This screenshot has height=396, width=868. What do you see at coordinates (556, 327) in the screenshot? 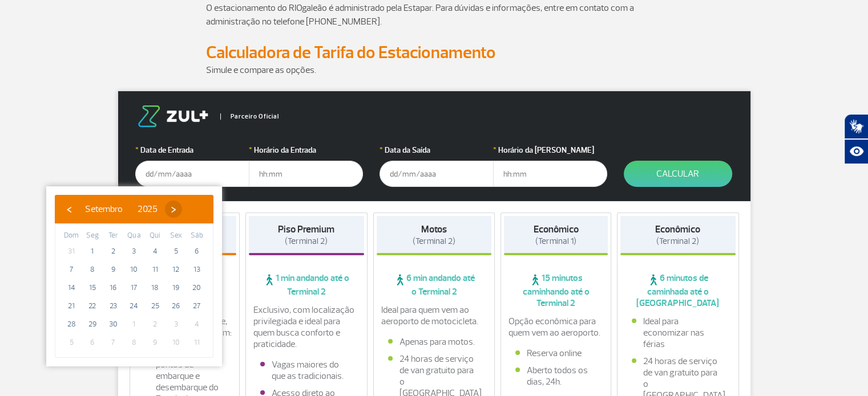
I see `p: Opção econômica para quem vem ao aeroporto.` at bounding box center [556, 327].